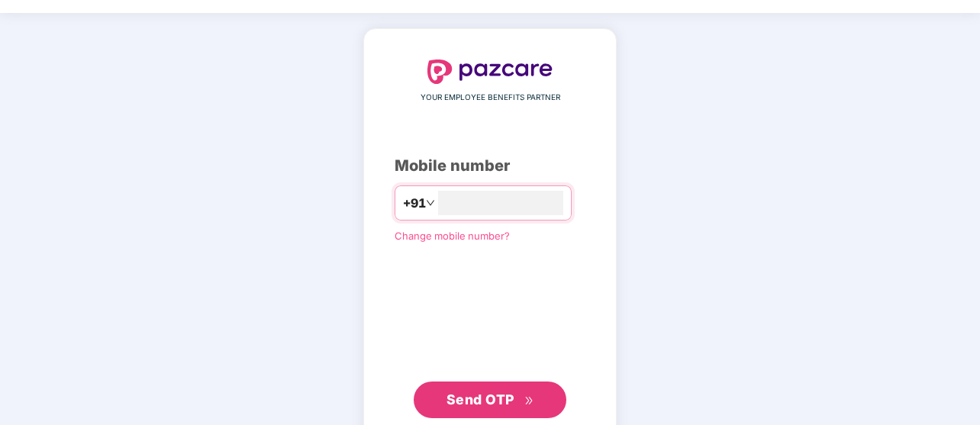 The width and height of the screenshot is (980, 425). Describe the element at coordinates (414, 203) in the screenshot. I see `span: +91` at that location.